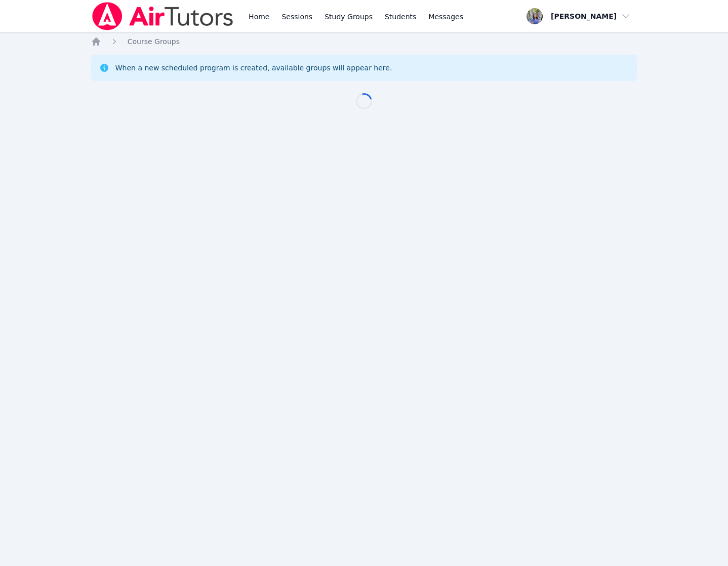 The image size is (728, 566). I want to click on a: Course Groups, so click(154, 41).